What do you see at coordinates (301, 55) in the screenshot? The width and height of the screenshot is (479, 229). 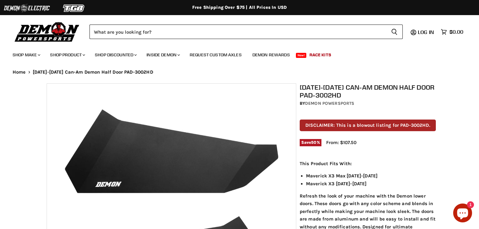 I see `span: New!` at bounding box center [301, 55].